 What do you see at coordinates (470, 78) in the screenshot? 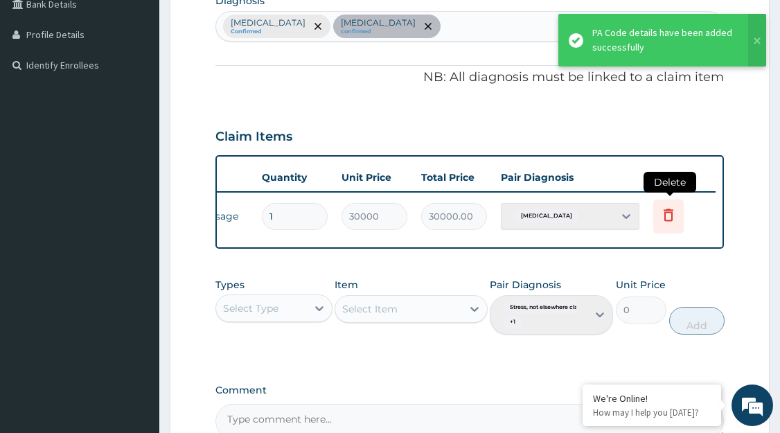
I see `p: NB: All diagnosis must be linked to a claim item` at bounding box center [470, 78].